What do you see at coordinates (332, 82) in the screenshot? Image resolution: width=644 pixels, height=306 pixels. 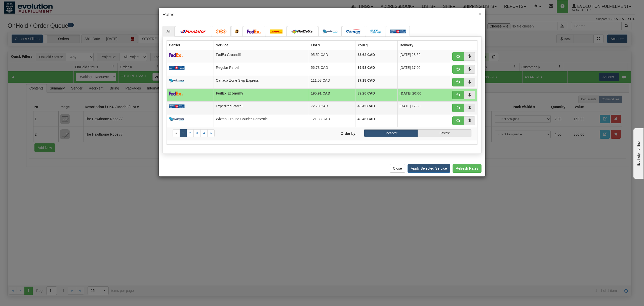 I see `td: 111.53 CAD` at bounding box center [332, 82].